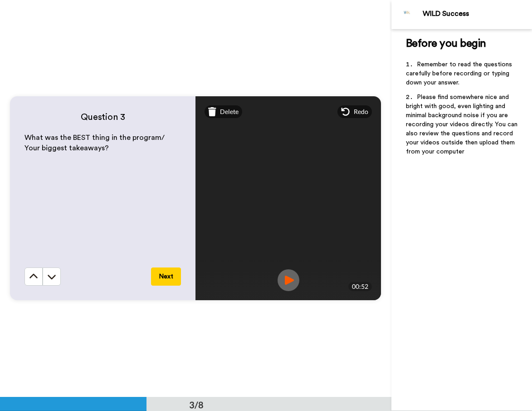 The width and height of the screenshot is (532, 411). Describe the element at coordinates (223, 111) in the screenshot. I see `div: Delete` at that location.